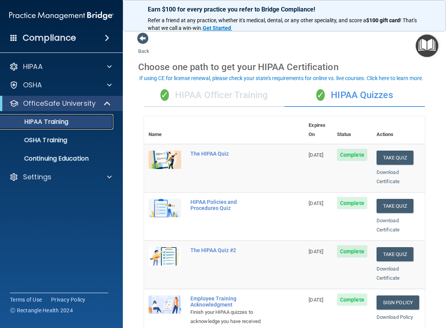 This screenshot has width=446, height=328. What do you see at coordinates (284, 9) in the screenshot?
I see `p: Earn $100 for every practice you refer to Bridge Compliance!` at bounding box center [284, 9].